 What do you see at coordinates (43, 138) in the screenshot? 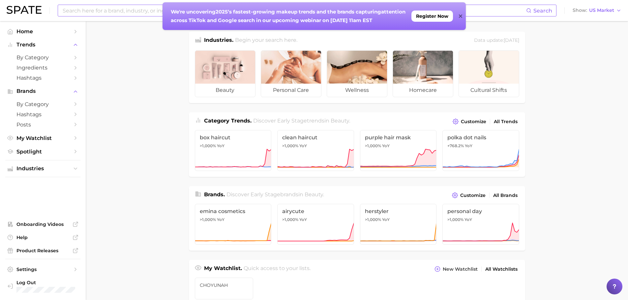
I see `span: My Watchlist` at bounding box center [43, 138].